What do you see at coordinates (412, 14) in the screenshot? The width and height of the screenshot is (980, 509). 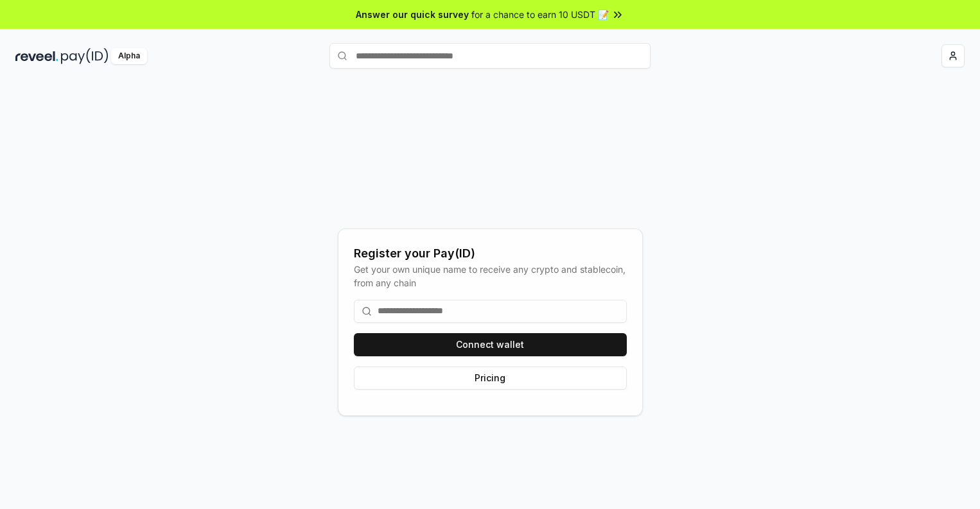 I see `span: Answer our quick survey` at bounding box center [412, 14].